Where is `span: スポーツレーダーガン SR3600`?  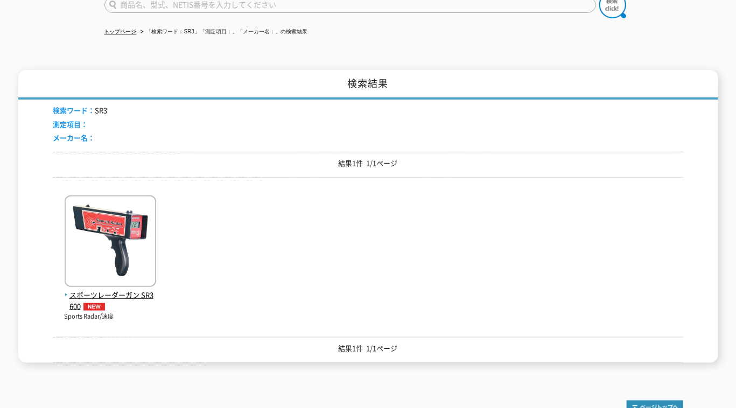 span: スポーツレーダーガン SR3600 is located at coordinates (110, 301).